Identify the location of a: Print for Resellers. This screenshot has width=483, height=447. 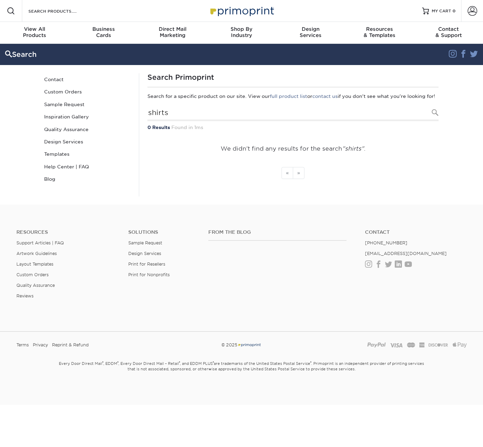
(147, 264).